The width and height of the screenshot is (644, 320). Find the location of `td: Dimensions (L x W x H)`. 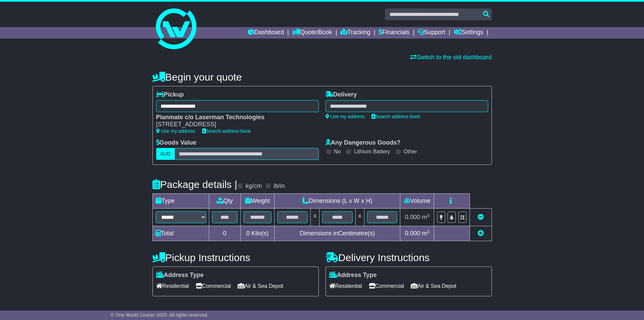

td: Dimensions (L x W x H) is located at coordinates (337, 201).